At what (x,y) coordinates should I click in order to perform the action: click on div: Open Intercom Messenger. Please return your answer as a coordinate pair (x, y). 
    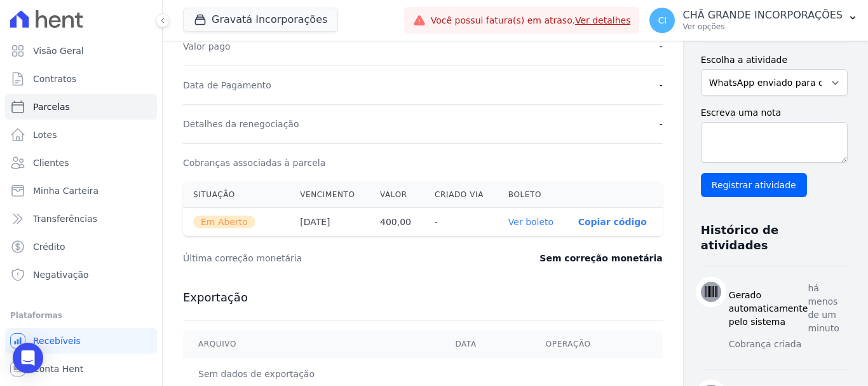
    Looking at the image, I should click on (28, 357).